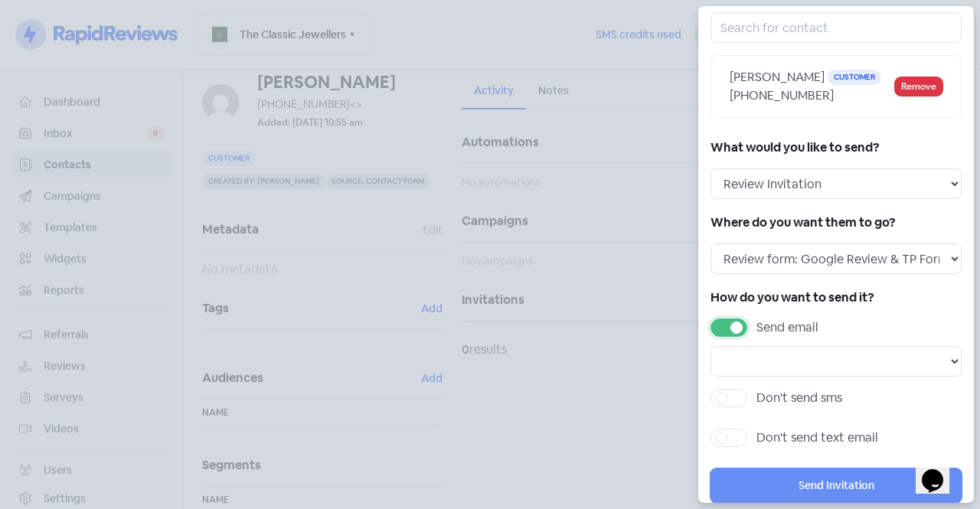 The image size is (980, 509). Describe the element at coordinates (836, 298) in the screenshot. I see `h5: How do you want to send it?` at that location.